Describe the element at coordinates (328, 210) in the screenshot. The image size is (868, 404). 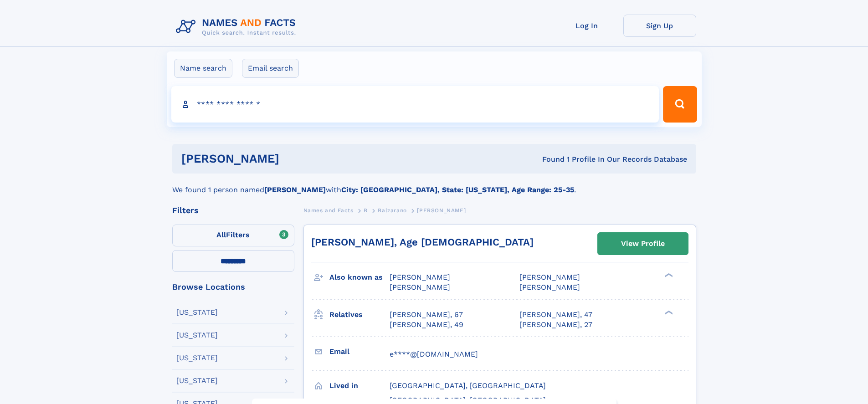
I see `a: Names and Facts` at that location.